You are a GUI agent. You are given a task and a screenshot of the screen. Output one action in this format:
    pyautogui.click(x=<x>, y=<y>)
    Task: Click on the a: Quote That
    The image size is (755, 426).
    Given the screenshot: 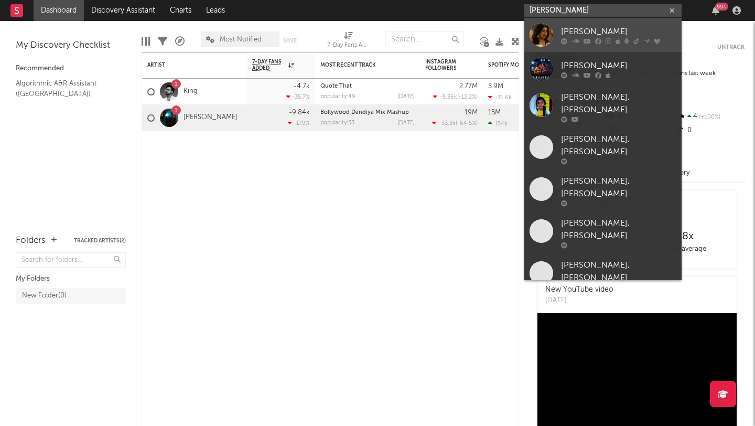 What is the action you would take?
    pyautogui.click(x=336, y=86)
    